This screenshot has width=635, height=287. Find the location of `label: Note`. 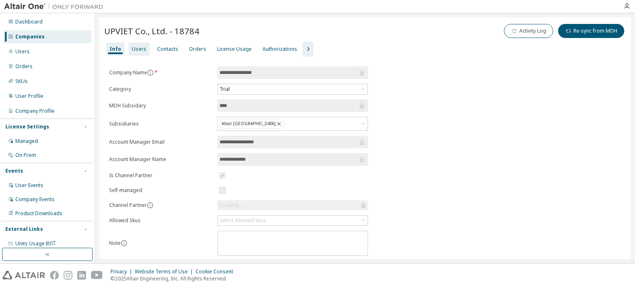

label: Note is located at coordinates (115, 243).